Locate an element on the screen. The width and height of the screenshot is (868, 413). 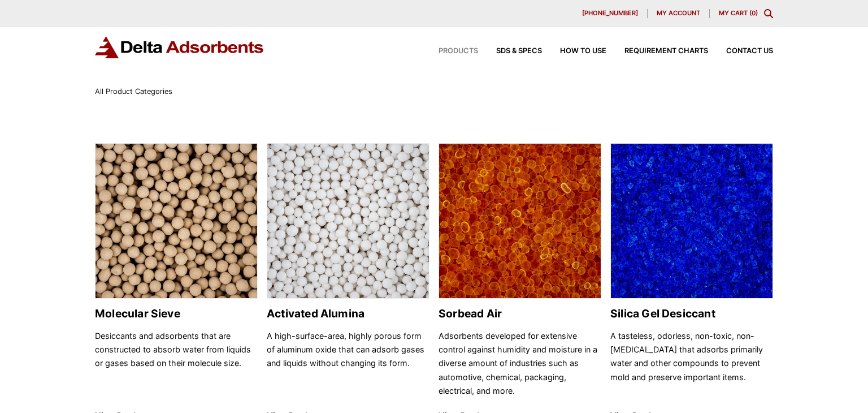
a: SDS & SPECS is located at coordinates (510, 51).